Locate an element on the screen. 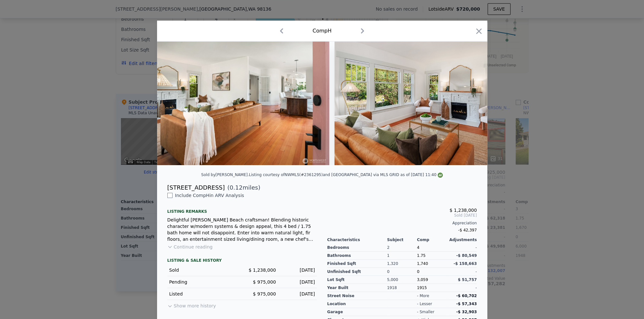  div: Listing remarks is located at coordinates (242, 209).